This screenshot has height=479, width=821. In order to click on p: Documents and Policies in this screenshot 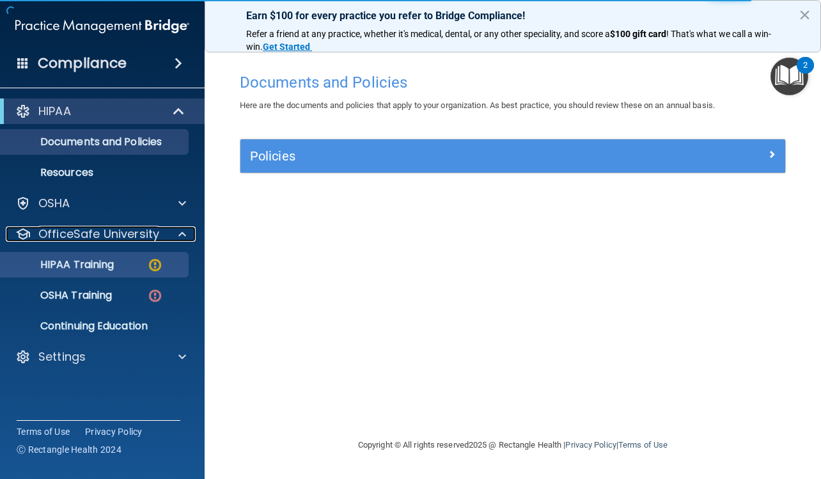, I will do `click(95, 142)`.